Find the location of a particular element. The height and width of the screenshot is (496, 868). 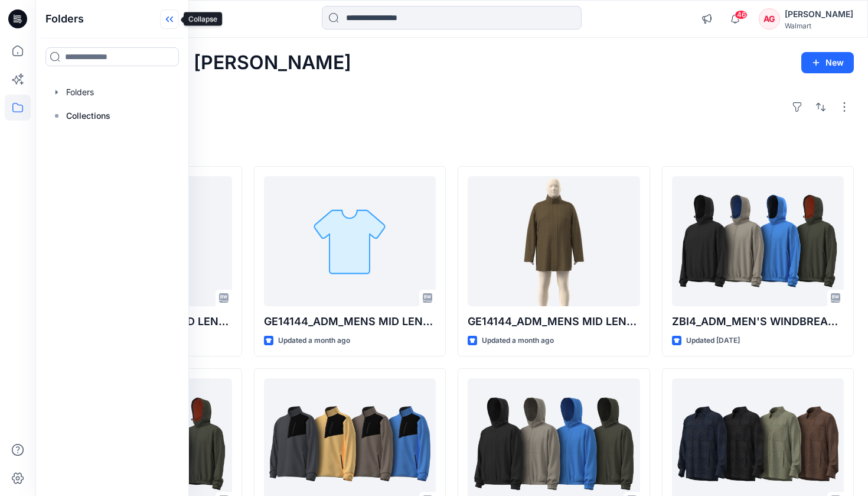

p: Collections is located at coordinates (88, 116).